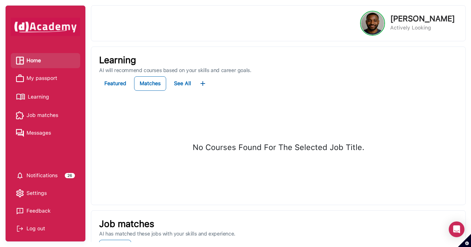  Describe the element at coordinates (37, 193) in the screenshot. I see `span: Settings` at that location.